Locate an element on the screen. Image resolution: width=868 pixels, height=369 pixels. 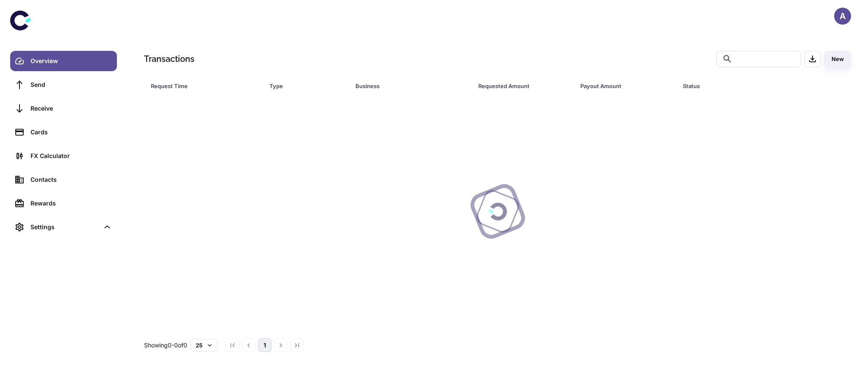
button: 25 is located at coordinates (204, 345).